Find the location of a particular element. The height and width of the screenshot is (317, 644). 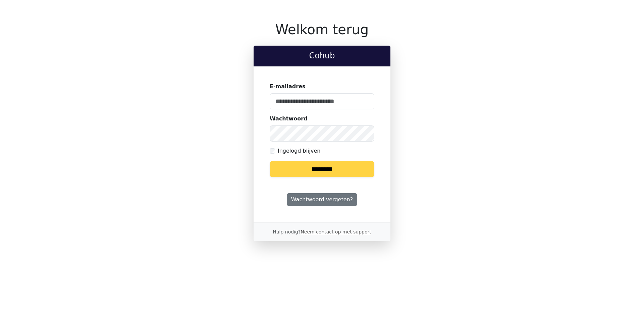

label: E-mailadres is located at coordinates (288, 87).